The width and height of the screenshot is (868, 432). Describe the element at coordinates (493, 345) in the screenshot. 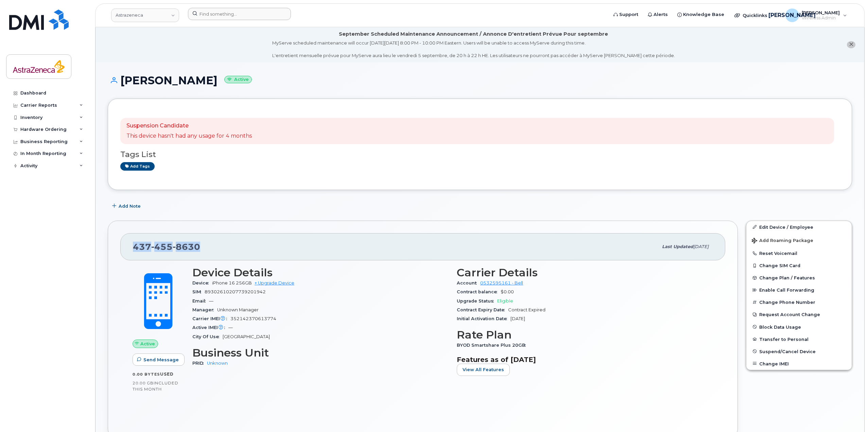

I see `span: BYOD Smartshare Plus 20GB` at that location.